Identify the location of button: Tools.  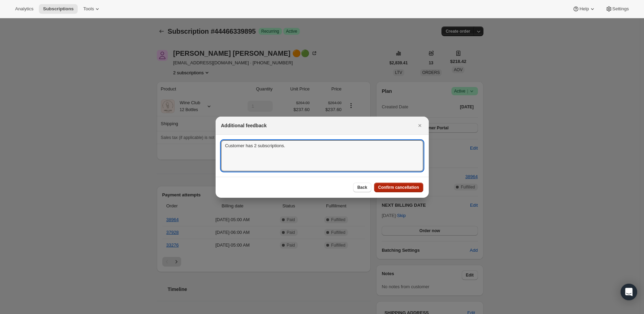
(92, 9).